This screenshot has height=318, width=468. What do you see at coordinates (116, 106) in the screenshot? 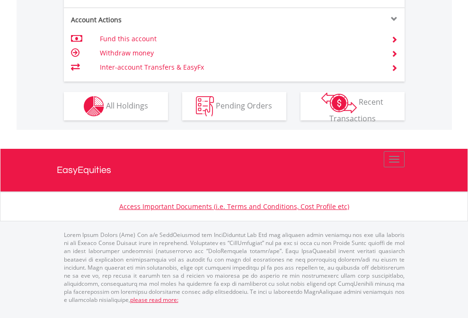
I see `button: All Holdings` at bounding box center [116, 106].